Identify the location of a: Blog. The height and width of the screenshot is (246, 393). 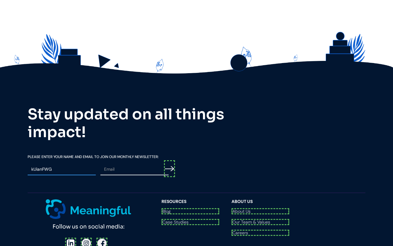
(190, 211).